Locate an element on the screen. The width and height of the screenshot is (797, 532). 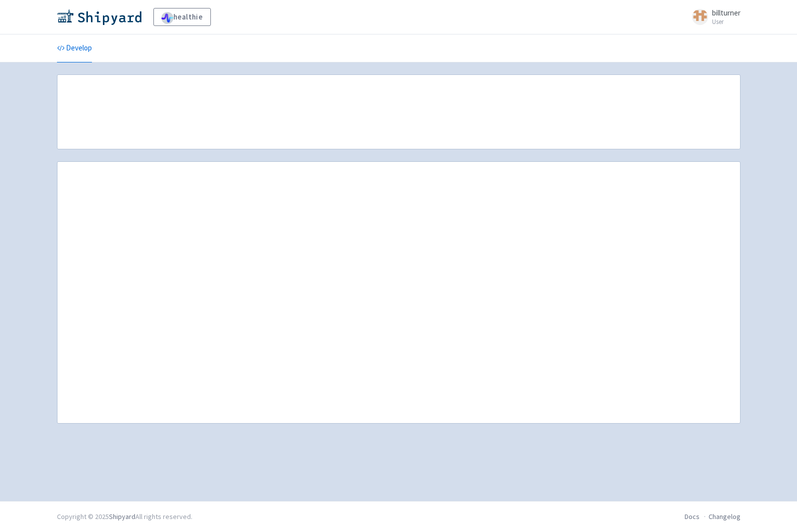
span: billturner is located at coordinates (726, 12).